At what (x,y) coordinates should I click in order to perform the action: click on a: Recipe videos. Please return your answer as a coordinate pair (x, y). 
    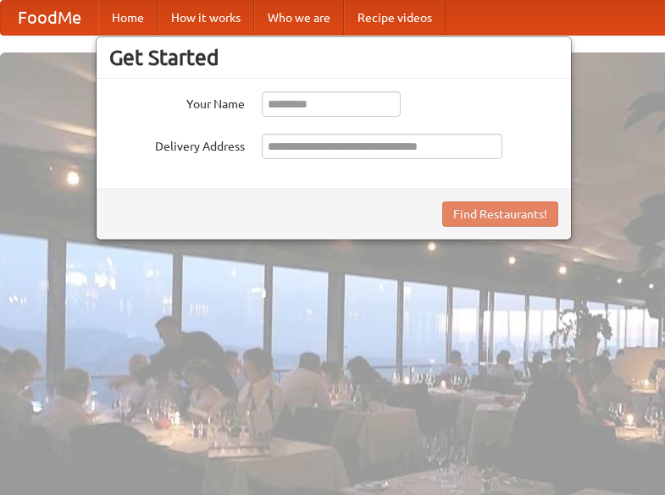
    Looking at the image, I should click on (395, 18).